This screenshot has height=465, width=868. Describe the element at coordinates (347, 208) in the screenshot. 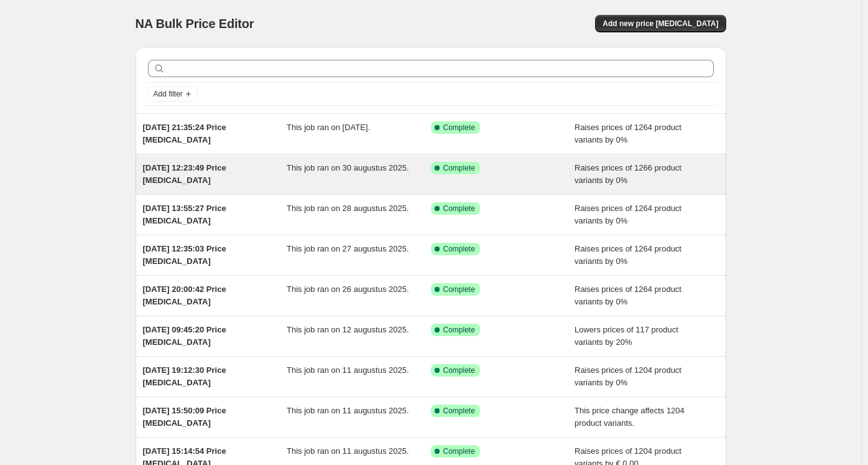

I see `span: This job ran on 28 augustus 2025.` at that location.